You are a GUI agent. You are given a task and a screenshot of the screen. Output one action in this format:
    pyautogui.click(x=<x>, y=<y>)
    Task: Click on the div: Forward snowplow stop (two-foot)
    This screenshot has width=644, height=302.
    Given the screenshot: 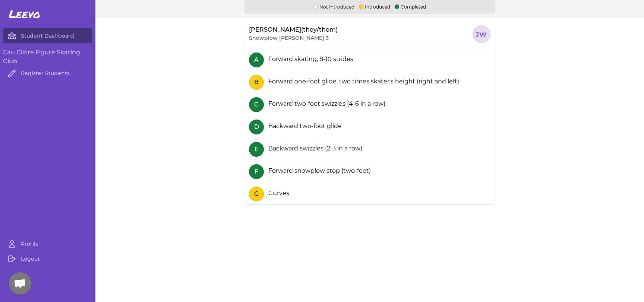 What is the action you would take?
    pyautogui.click(x=318, y=171)
    